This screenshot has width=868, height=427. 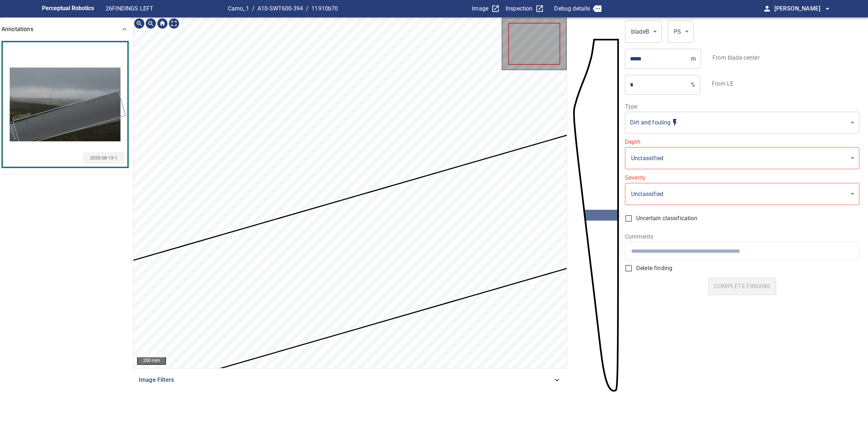 I want to click on button: 2025-08-13-1, so click(x=65, y=104).